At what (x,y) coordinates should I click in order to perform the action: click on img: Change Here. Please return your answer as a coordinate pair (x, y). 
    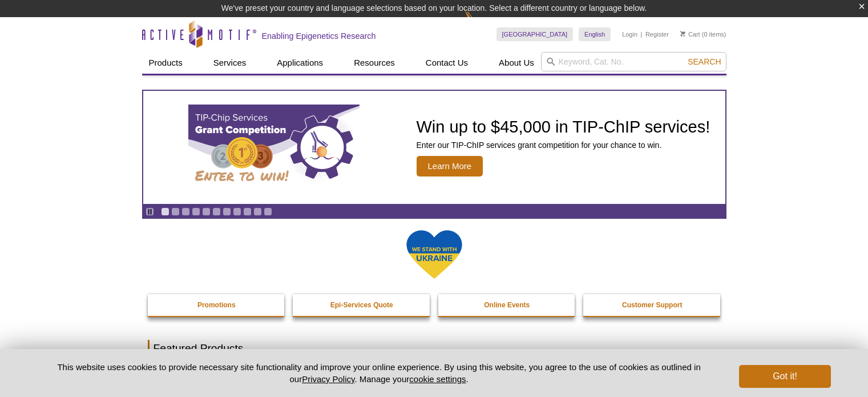
    Looking at the image, I should click on (480, 21).